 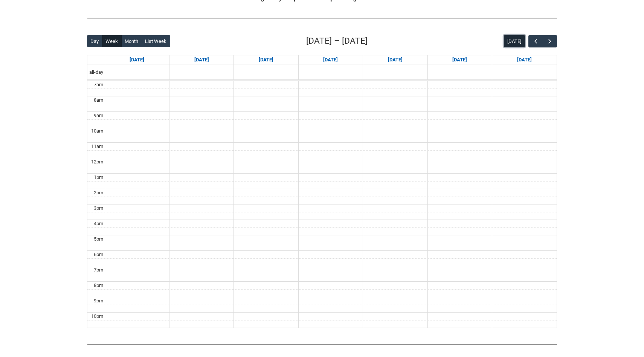 What do you see at coordinates (97, 162) in the screenshot?
I see `div: 12pm` at bounding box center [97, 162].